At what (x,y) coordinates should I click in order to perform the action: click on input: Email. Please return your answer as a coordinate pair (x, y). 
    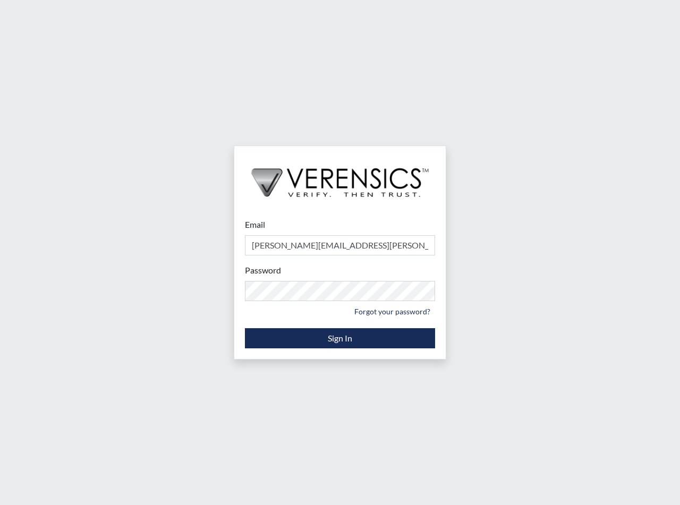
    Looking at the image, I should click on (340, 245).